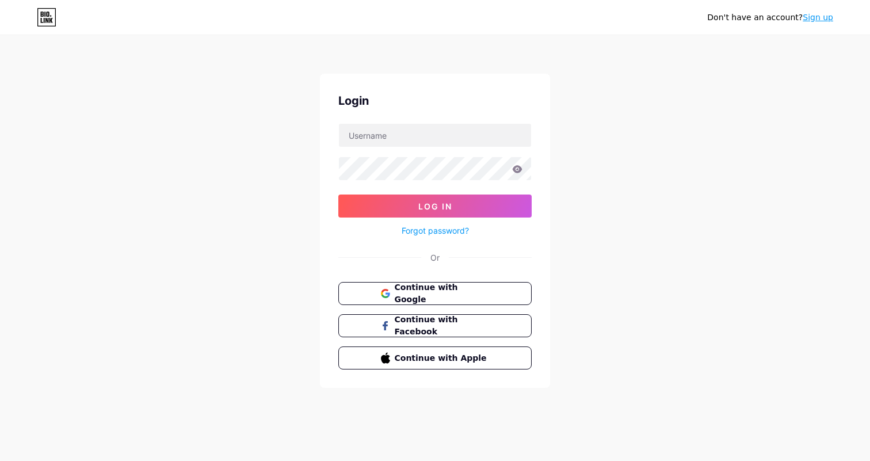  What do you see at coordinates (442, 294) in the screenshot?
I see `span: Continue with Google` at bounding box center [442, 294].